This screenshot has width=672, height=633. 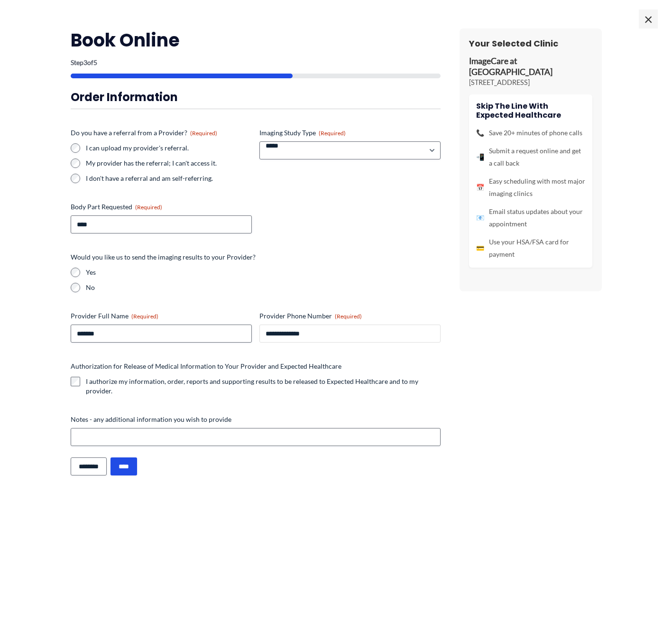 What do you see at coordinates (531, 157) in the screenshot?
I see `li: Submit a request online and get a call back` at bounding box center [531, 157].